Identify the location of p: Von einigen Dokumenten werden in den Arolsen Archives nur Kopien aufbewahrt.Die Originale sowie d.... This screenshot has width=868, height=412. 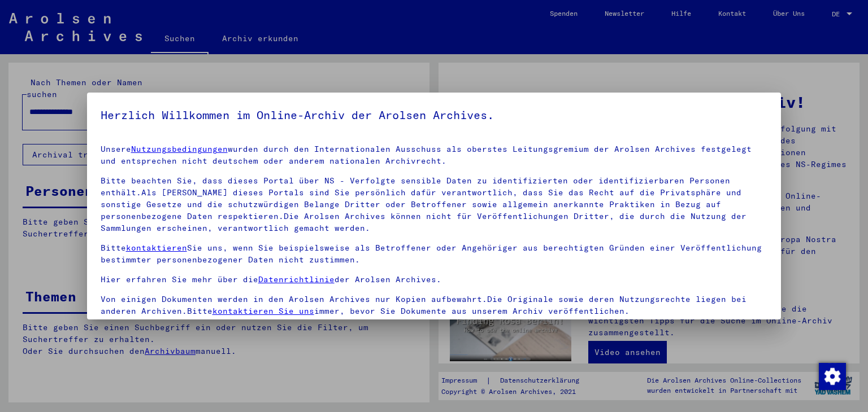
(434, 305).